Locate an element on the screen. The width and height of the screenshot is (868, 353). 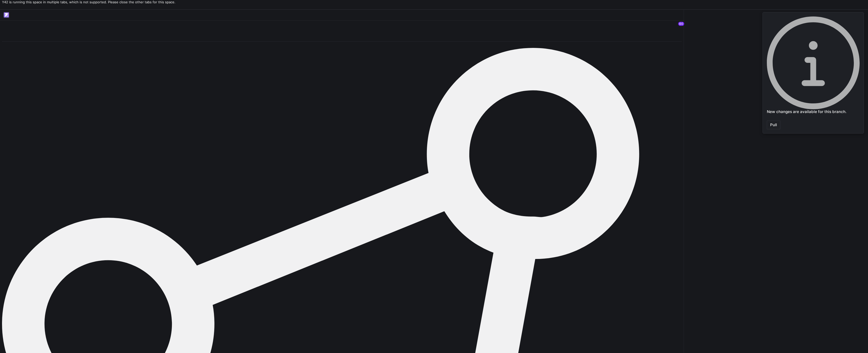
span: New changes are available for this branch. is located at coordinates (807, 112).